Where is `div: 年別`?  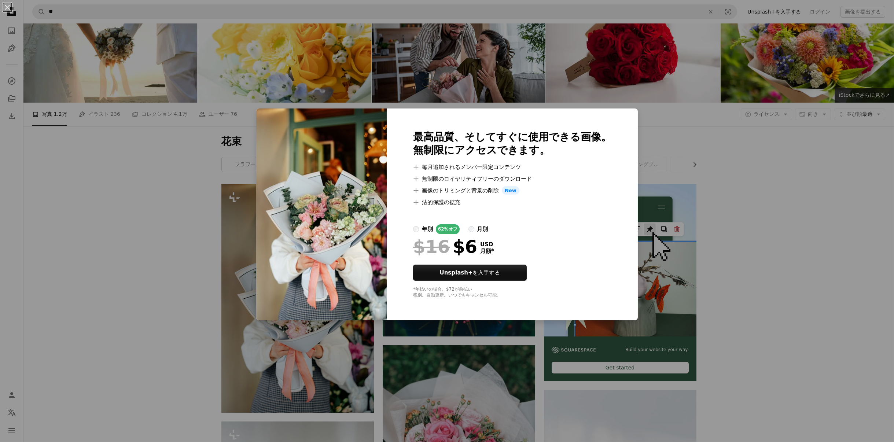 div: 年別 is located at coordinates (428, 229).